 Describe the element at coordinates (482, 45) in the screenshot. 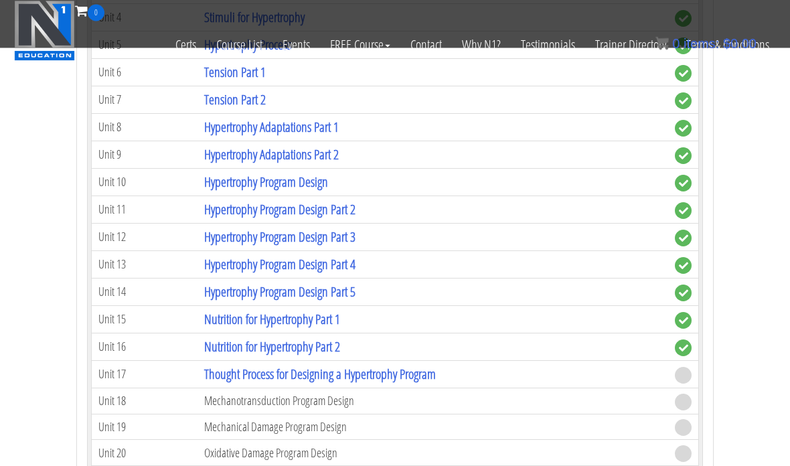

I see `a: Why N1?` at that location.